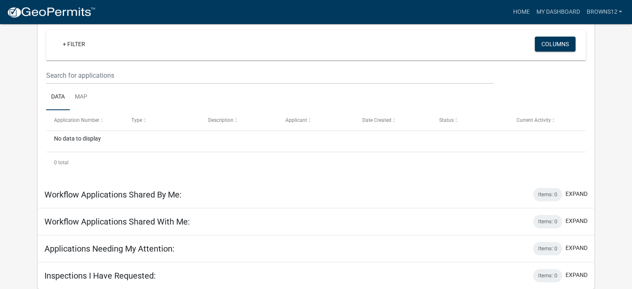  Describe the element at coordinates (74, 44) in the screenshot. I see `a: + Filter` at that location.